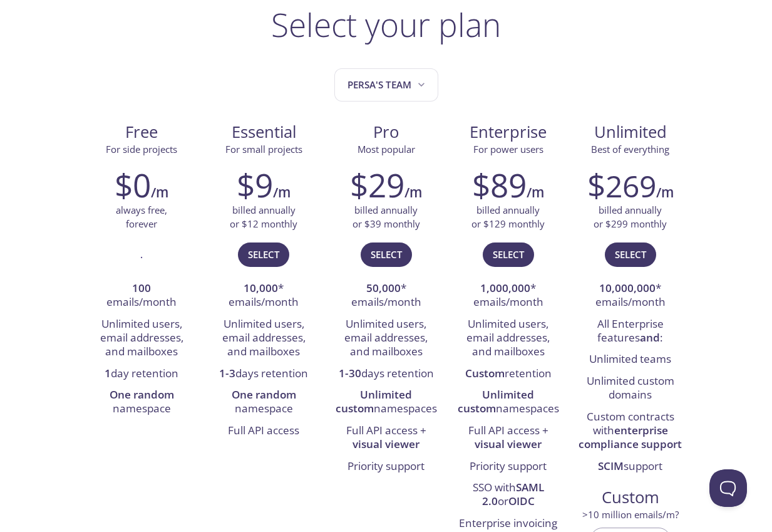  Describe the element at coordinates (142, 216) in the screenshot. I see `p: always free, forever` at that location.